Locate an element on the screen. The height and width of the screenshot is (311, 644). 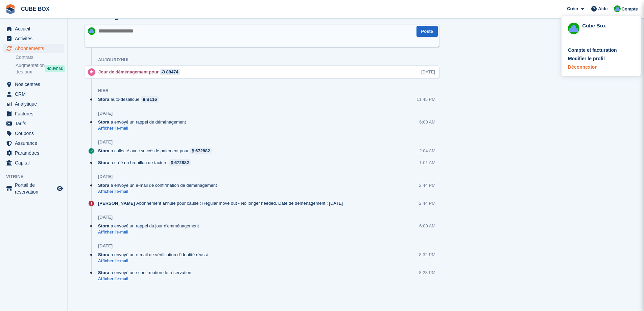
span: Aide is located at coordinates (603, 9).